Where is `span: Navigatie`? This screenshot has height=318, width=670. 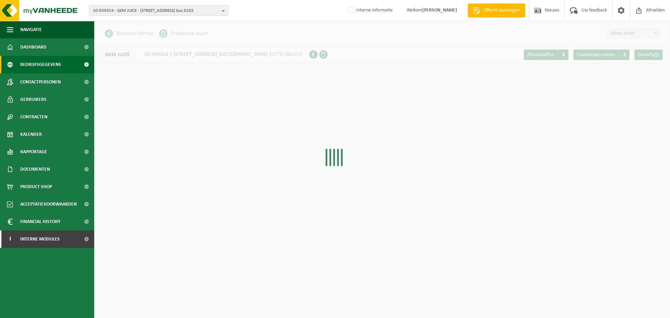
span: Navigatie is located at coordinates (31, 30).